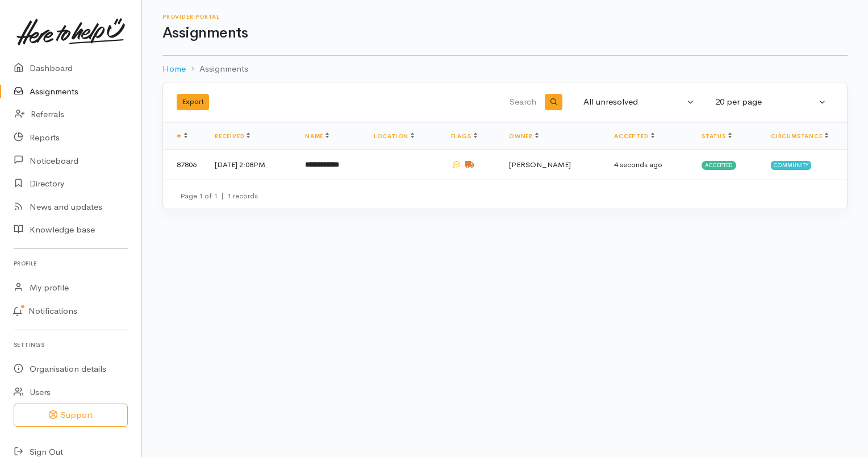  What do you see at coordinates (771, 101) in the screenshot?
I see `button: 20 per page` at bounding box center [771, 101].